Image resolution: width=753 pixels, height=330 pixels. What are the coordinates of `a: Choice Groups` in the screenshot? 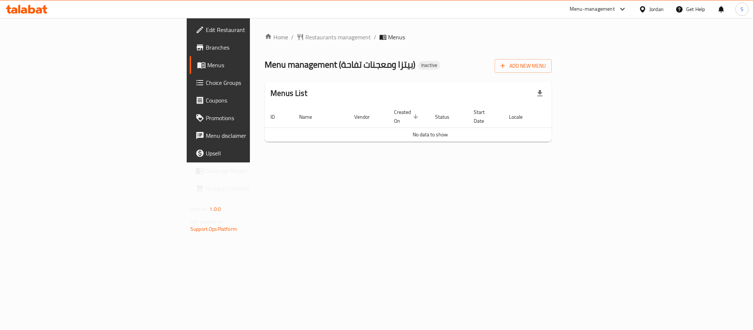 It's located at (251, 83).